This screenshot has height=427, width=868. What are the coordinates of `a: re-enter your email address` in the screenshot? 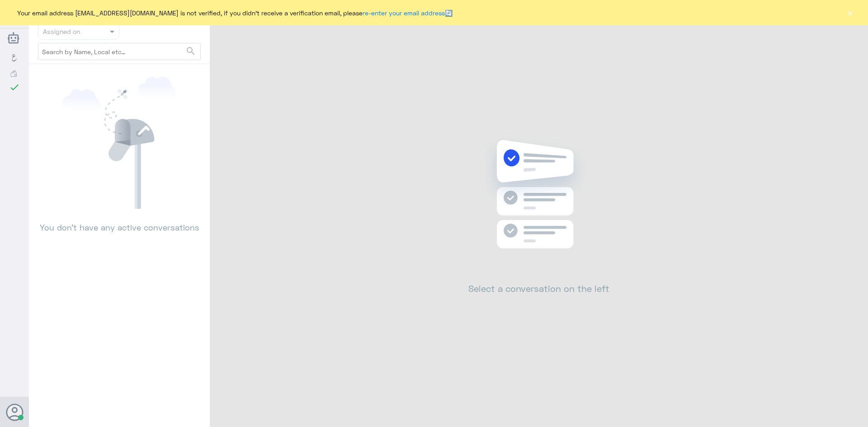 It's located at (404, 13).